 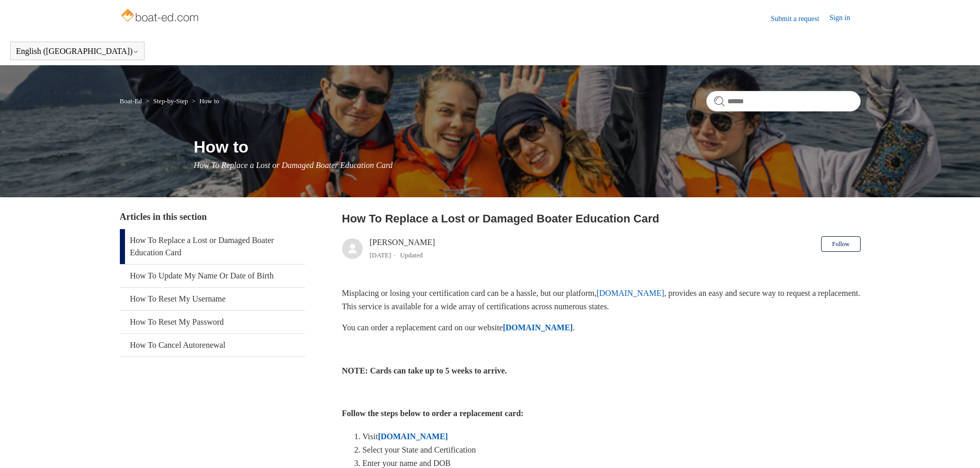 I want to click on button: Follow Article, so click(x=840, y=244).